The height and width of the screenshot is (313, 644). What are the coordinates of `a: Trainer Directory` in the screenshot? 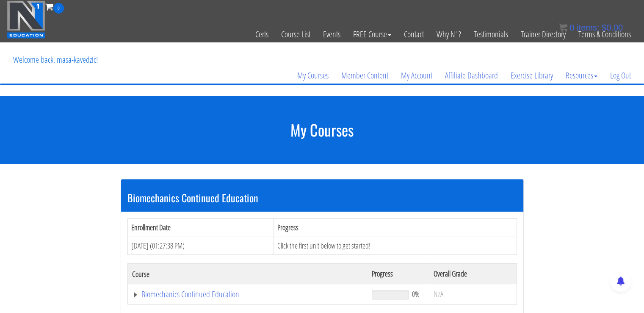 It's located at (544, 34).